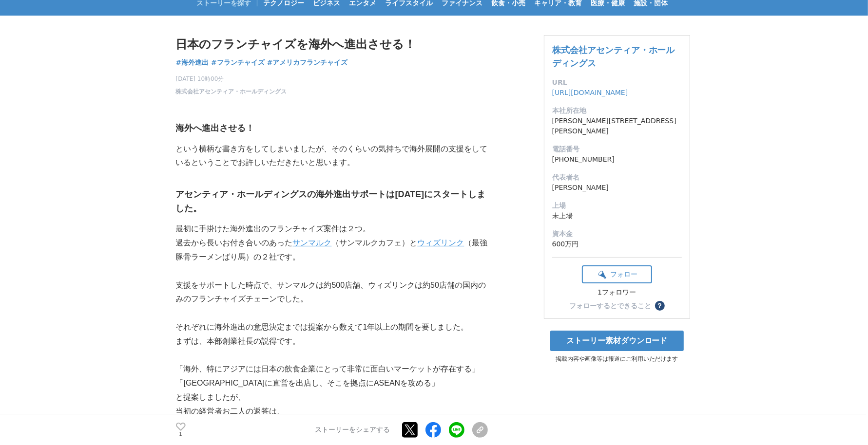  Describe the element at coordinates (332, 328) in the screenshot. I see `p: それぞれに海外進出の意思決定までは提案から数えて1年以上の期間を要しました。` at that location.